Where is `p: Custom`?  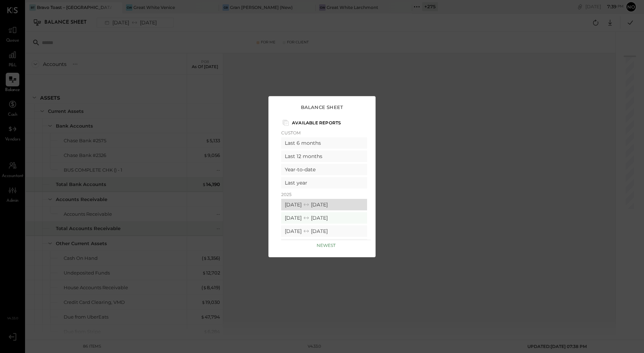 p: Custom is located at coordinates (324, 133).